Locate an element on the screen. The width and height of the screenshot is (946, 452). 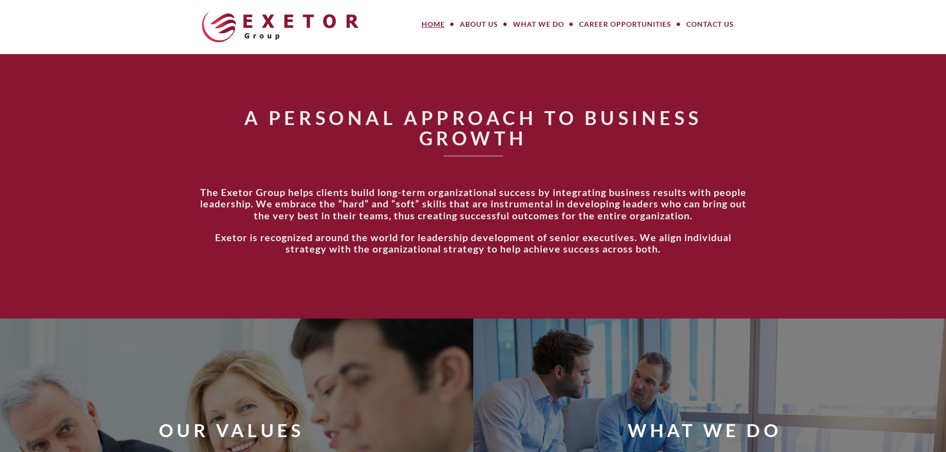
strong: The Exetor Group helps clients build long-term organizational success by integrating business res... is located at coordinates (473, 204).